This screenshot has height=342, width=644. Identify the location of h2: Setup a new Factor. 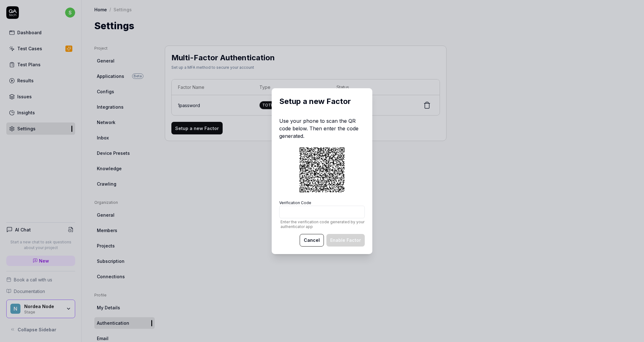
(322, 101).